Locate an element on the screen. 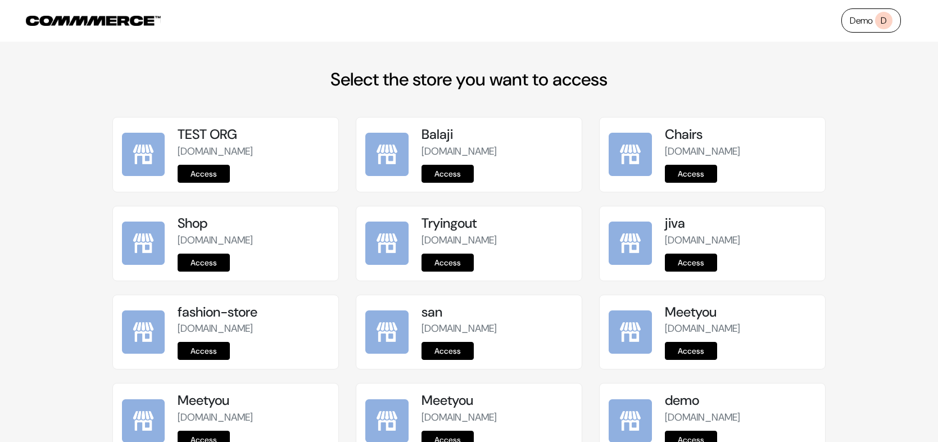  img: jiva is located at coordinates (630, 243).